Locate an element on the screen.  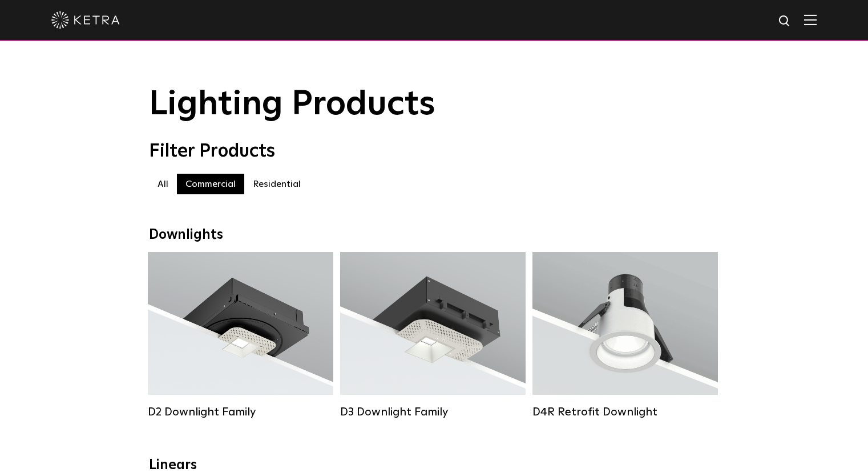
div: D2 Downlight Family is located at coordinates (240, 412).